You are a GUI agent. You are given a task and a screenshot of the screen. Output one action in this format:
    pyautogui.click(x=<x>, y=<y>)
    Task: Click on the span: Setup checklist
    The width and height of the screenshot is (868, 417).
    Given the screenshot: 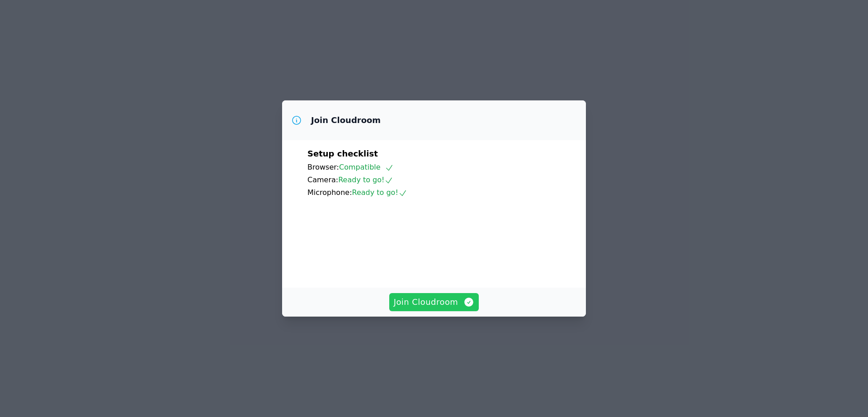 What is the action you would take?
    pyautogui.click(x=343, y=153)
    